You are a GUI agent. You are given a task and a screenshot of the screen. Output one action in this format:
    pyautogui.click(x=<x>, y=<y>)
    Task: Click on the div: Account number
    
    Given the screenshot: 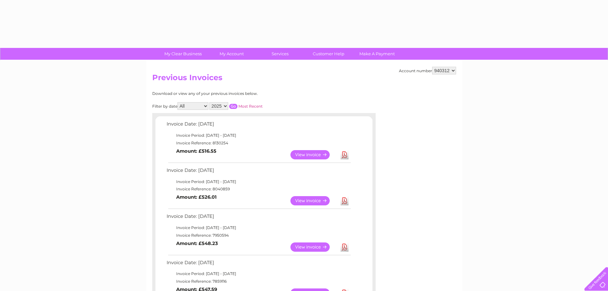 What is the action you would take?
    pyautogui.click(x=428, y=71)
    